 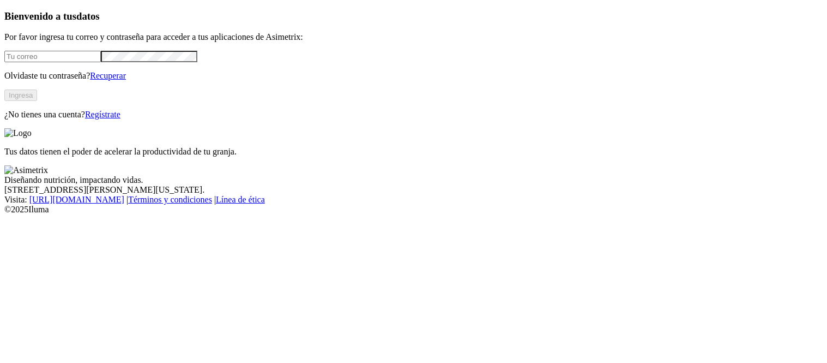 What do you see at coordinates (52, 56) in the screenshot?
I see `input: Tu correo` at bounding box center [52, 56].